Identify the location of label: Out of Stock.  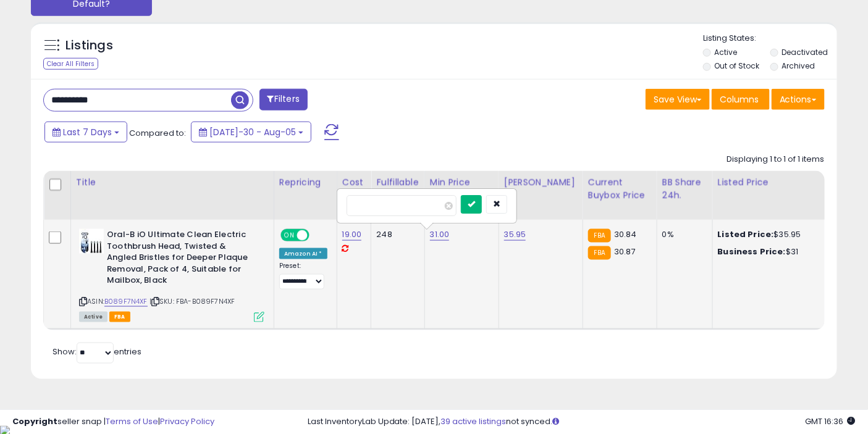
(737, 66).